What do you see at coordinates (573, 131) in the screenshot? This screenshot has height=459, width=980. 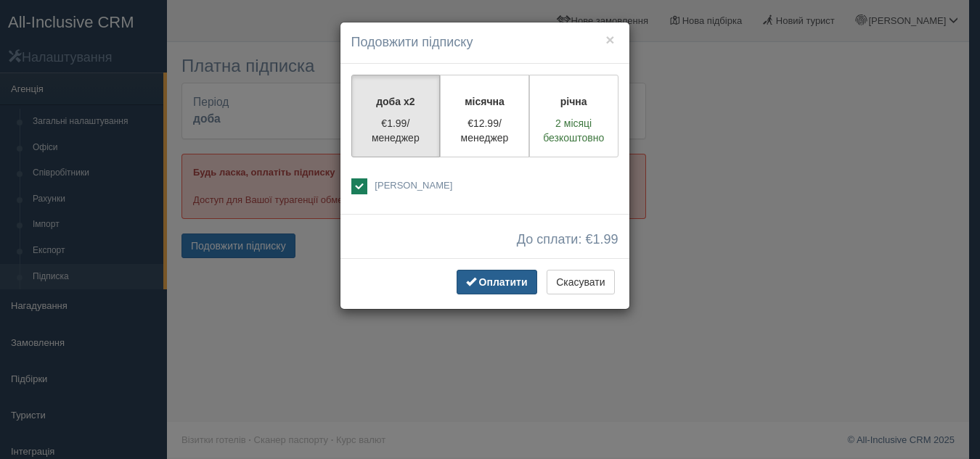 I see `p: 2 місяці безкоштовно` at bounding box center [573, 131].